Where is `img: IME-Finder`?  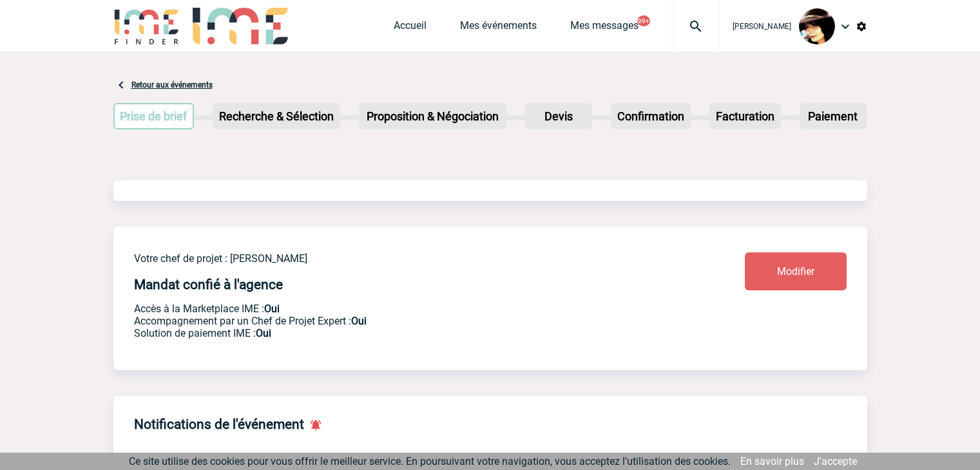
img: IME-Finder is located at coordinates (147, 26).